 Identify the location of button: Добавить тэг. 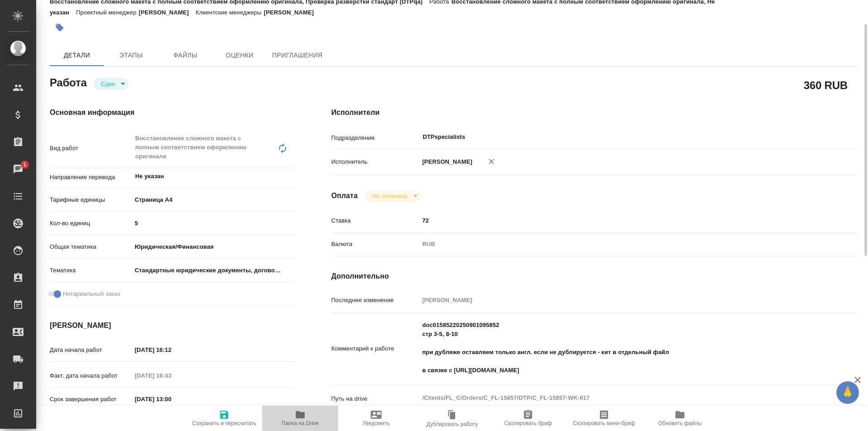
(60, 28).